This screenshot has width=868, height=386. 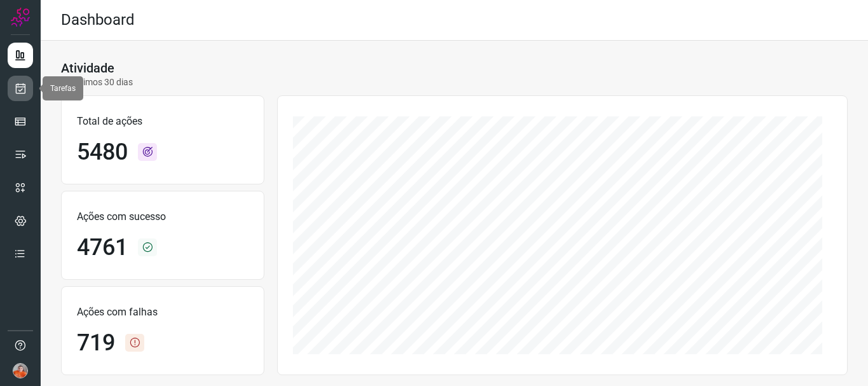 What do you see at coordinates (102, 247) in the screenshot?
I see `h1: 4761` at bounding box center [102, 247].